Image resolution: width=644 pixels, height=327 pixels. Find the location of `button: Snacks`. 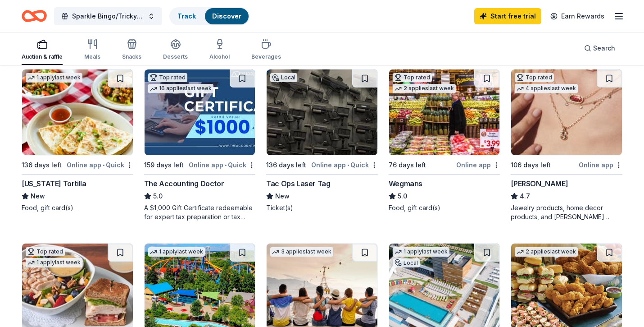

button: Snacks is located at coordinates (131, 50).